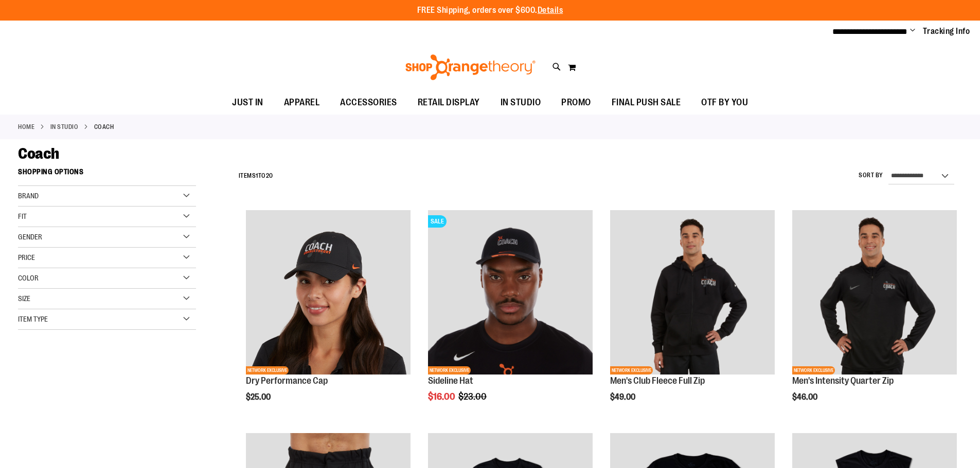 This screenshot has width=980, height=468. I want to click on a: Tracking Info, so click(946, 31).